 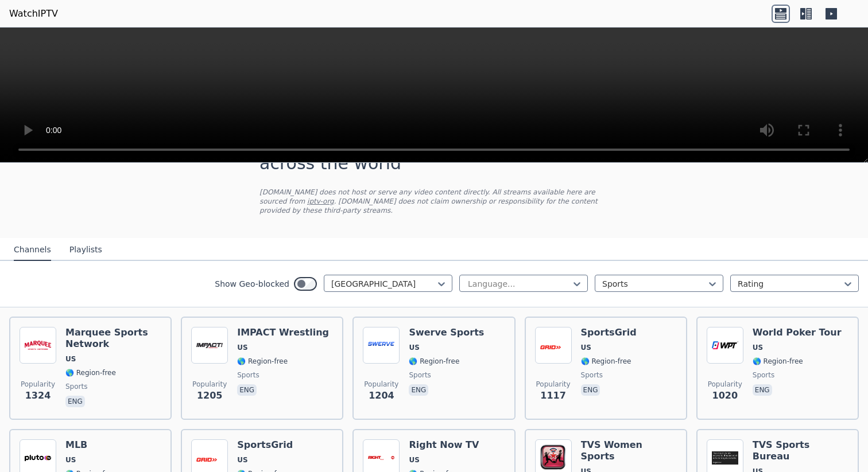 I want to click on img: IMPACT Wrestling, so click(x=210, y=346).